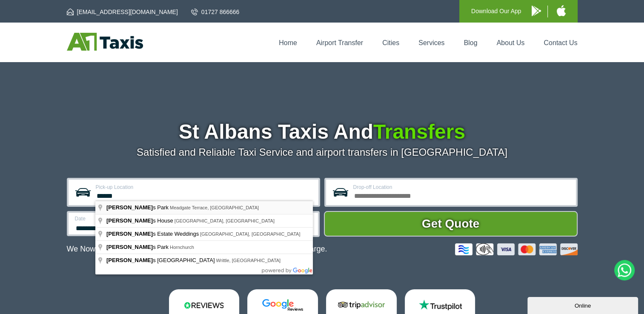 Image resolution: width=644 pixels, height=314 pixels. Describe the element at coordinates (431, 43) in the screenshot. I see `a: Services` at that location.